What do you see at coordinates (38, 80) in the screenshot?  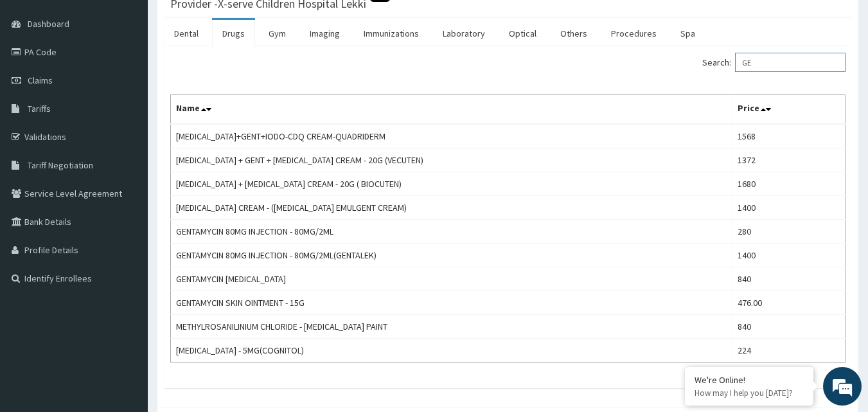 I see `img: d_794563401_company_1708531726252_794563401` at bounding box center [38, 80].